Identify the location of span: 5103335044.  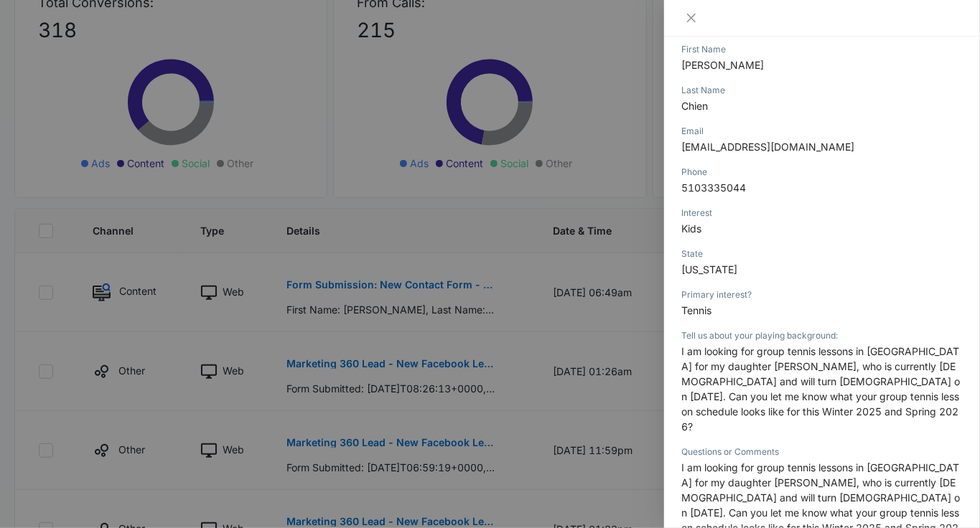
(714, 187).